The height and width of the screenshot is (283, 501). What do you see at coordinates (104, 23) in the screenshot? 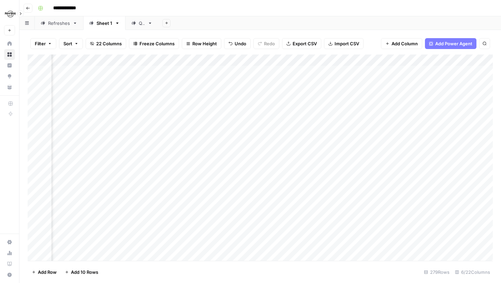
I see `a: Sheet 1` at bounding box center [104, 23].